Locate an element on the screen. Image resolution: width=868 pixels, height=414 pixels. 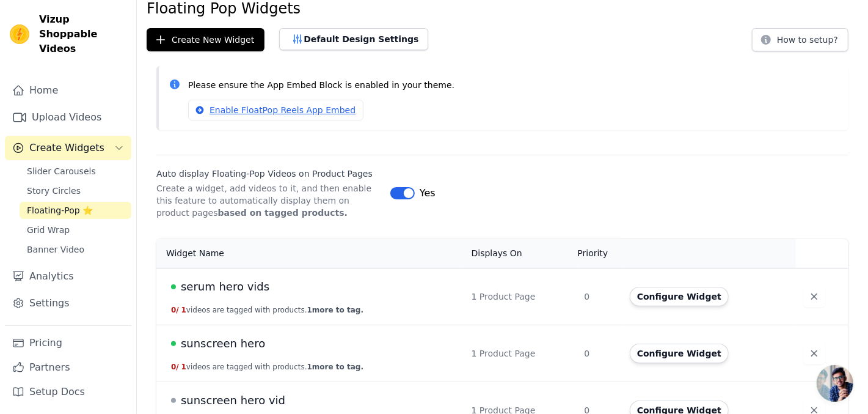
span: Draft Status is located at coordinates (174, 400).